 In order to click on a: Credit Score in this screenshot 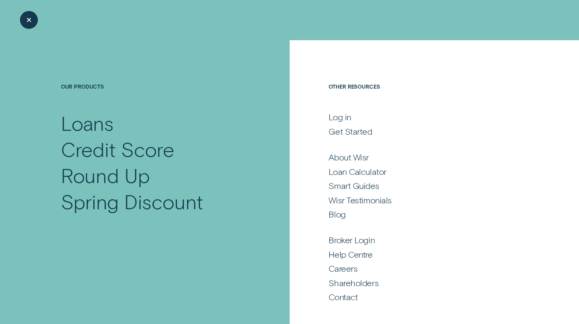, I will do `click(154, 149)`.